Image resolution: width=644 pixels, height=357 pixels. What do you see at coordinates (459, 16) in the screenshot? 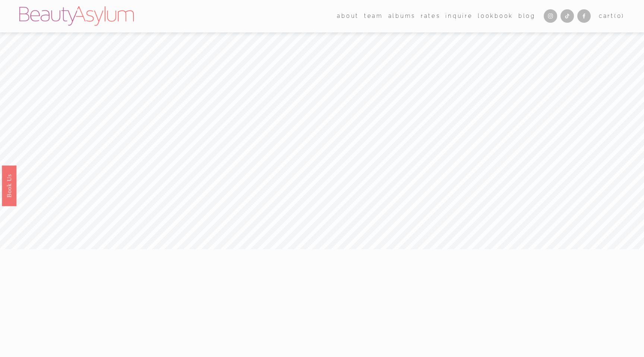
I see `a: Inquire` at bounding box center [459, 16].